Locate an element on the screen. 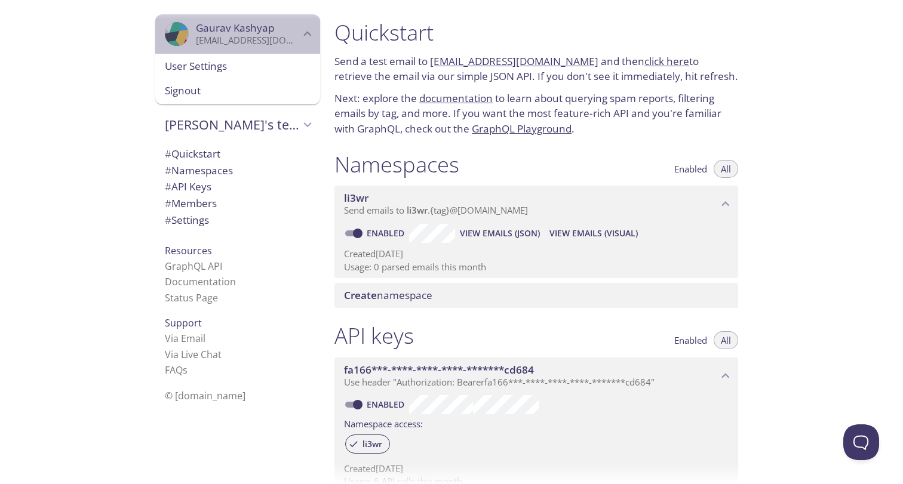 This screenshot has height=484, width=903. span: Gaurav Kashyap is located at coordinates (235, 27).